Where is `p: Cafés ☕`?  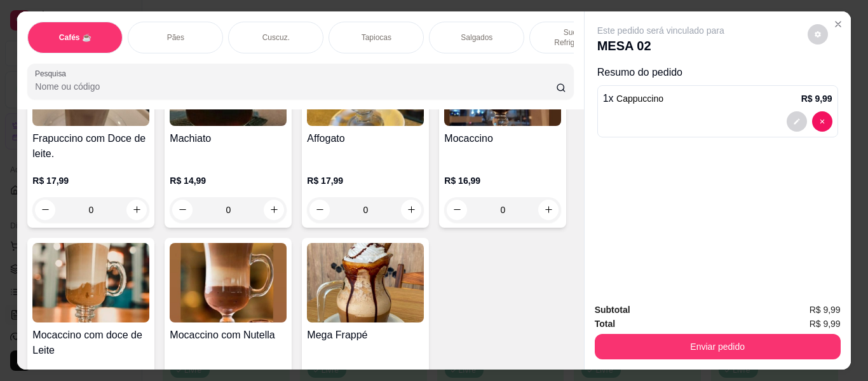 p: Cafés ☕ is located at coordinates (75, 38).